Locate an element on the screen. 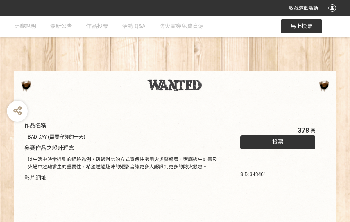 This screenshot has width=350, height=222. div: 以生活中時常遇到的經驗為例，透過對比的方式宣傳住宅用火災警報器、家庭逃生計畫及火場中避難求生的重要性，希望透過趣味的短影音讓更多人認識到更多的防火觀念。 is located at coordinates (123, 163).